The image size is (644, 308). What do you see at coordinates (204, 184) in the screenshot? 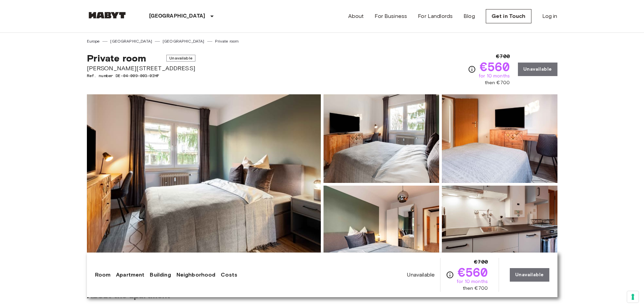
I see `img: Marketing picture of unit DE-04-009-003-02HF` at bounding box center [204, 184].